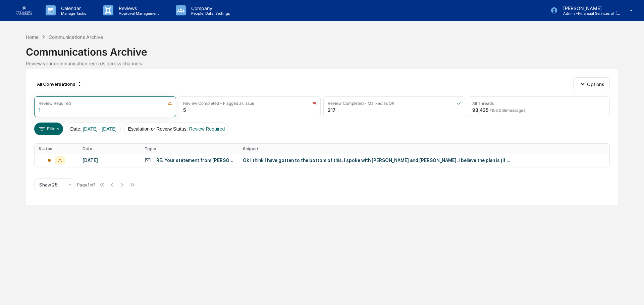  I want to click on p: People, Data, Settings, so click(209, 13).